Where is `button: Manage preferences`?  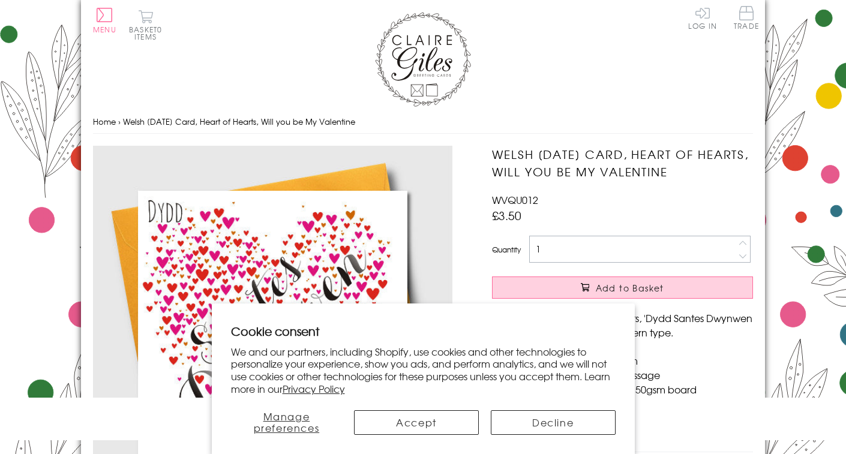 button: Manage preferences is located at coordinates (286, 423).